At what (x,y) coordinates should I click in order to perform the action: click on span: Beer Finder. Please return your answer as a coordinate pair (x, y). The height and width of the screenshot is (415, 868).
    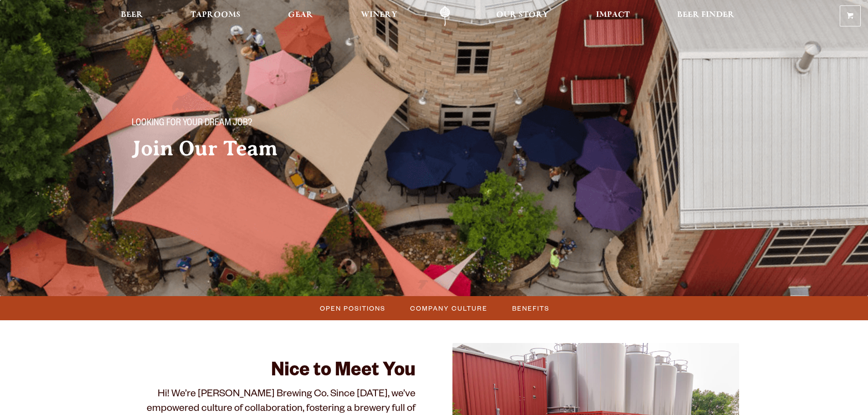
    Looking at the image, I should click on (706, 15).